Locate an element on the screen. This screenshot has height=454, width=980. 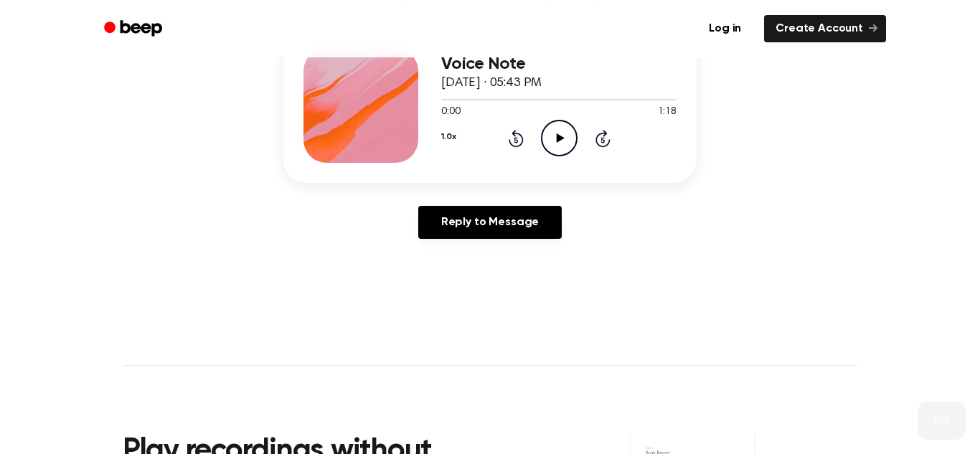
a: Create Account is located at coordinates (825, 28).